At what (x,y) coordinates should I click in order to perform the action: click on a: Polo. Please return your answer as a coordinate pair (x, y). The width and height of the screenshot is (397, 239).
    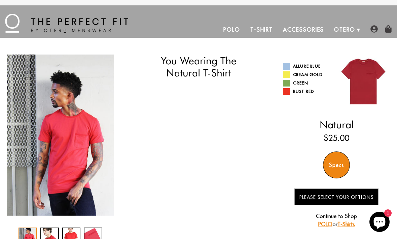
    Looking at the image, I should click on (232, 30).